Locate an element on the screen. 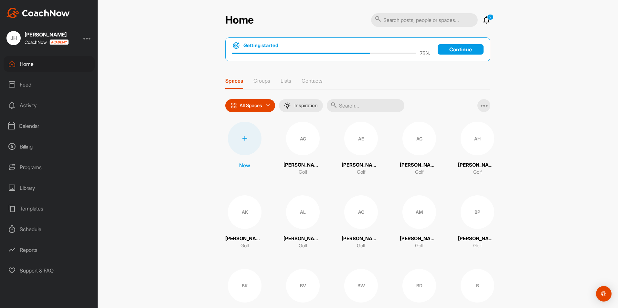  div: Library is located at coordinates (49, 188).